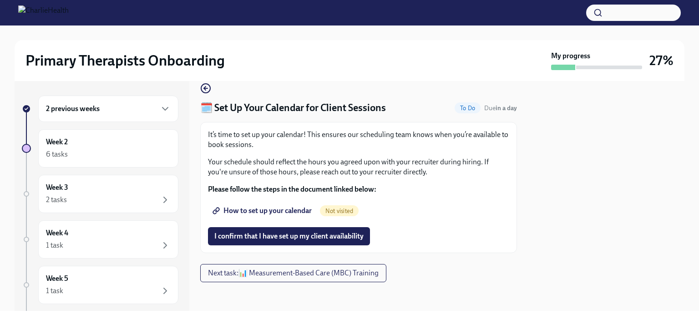 Image resolution: width=699 pixels, height=320 pixels. What do you see at coordinates (289, 236) in the screenshot?
I see `button: I confirm that I have set up my client availability` at bounding box center [289, 236].